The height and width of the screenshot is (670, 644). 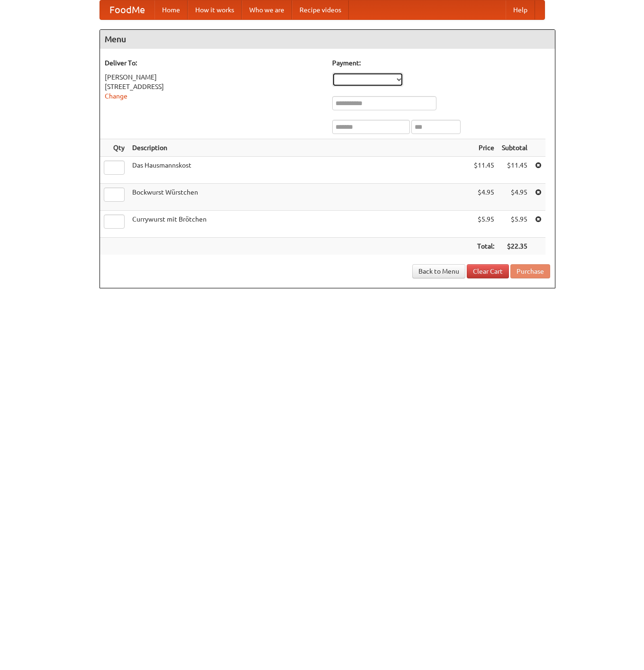 What do you see at coordinates (215, 10) in the screenshot?
I see `a: How it works` at bounding box center [215, 10].